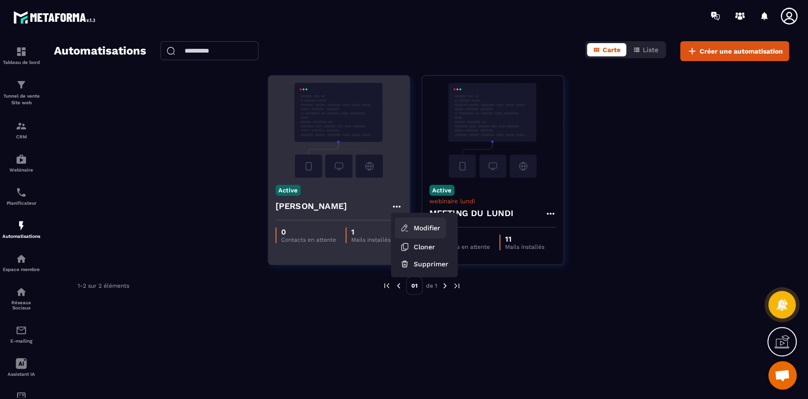 The height and width of the screenshot is (399, 808). What do you see at coordinates (21, 163) in the screenshot?
I see `a: automationsautomationsWebinaire` at bounding box center [21, 163].